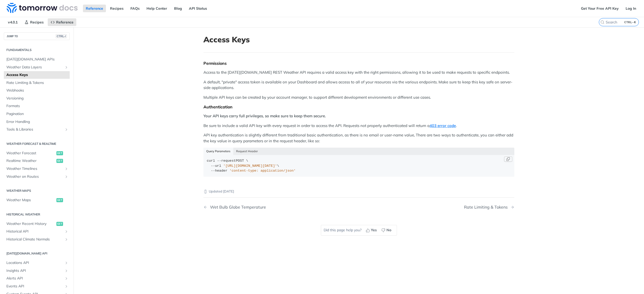  What do you see at coordinates (216, 166) in the screenshot?
I see `span: --url` at bounding box center [216, 166].